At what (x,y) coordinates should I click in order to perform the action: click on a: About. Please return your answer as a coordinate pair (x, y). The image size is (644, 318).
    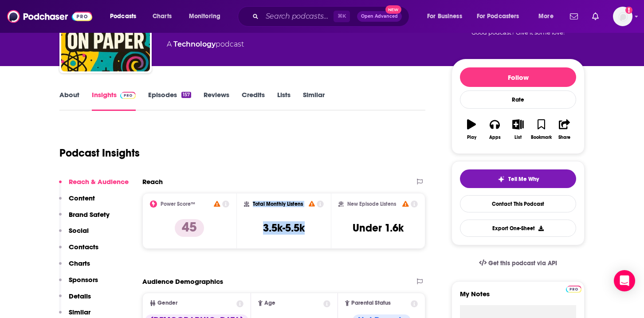
    Looking at the image, I should click on (69, 101).